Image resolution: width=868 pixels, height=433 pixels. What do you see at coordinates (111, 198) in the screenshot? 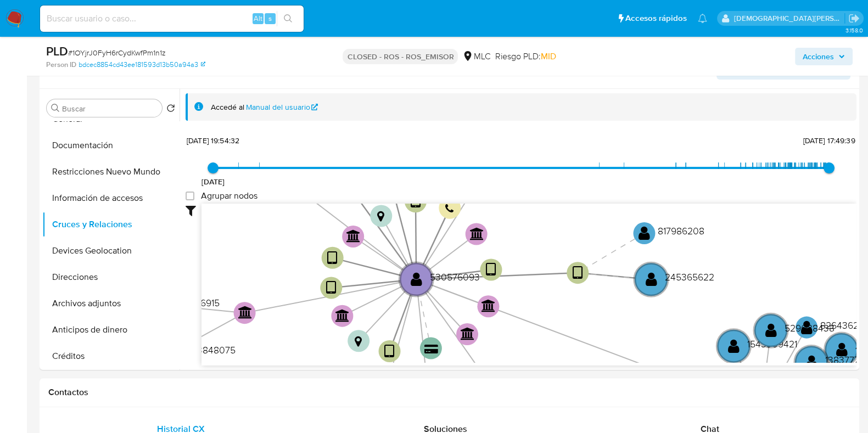
I see `button: Información de accesos` at bounding box center [111, 198].